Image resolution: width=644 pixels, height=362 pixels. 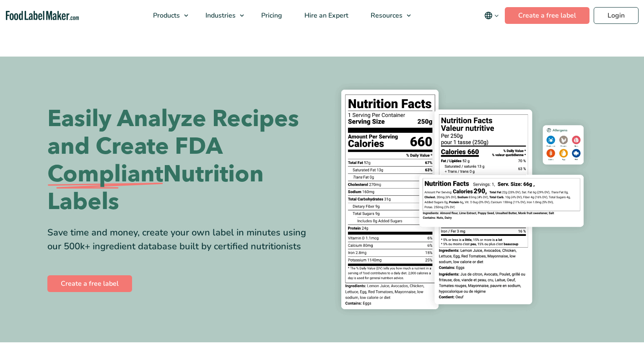 What do you see at coordinates (182, 240) in the screenshot?
I see `div: Save time and money, create your own label in minutes using our 500k+ ingredient database built b...` at bounding box center [182, 240].